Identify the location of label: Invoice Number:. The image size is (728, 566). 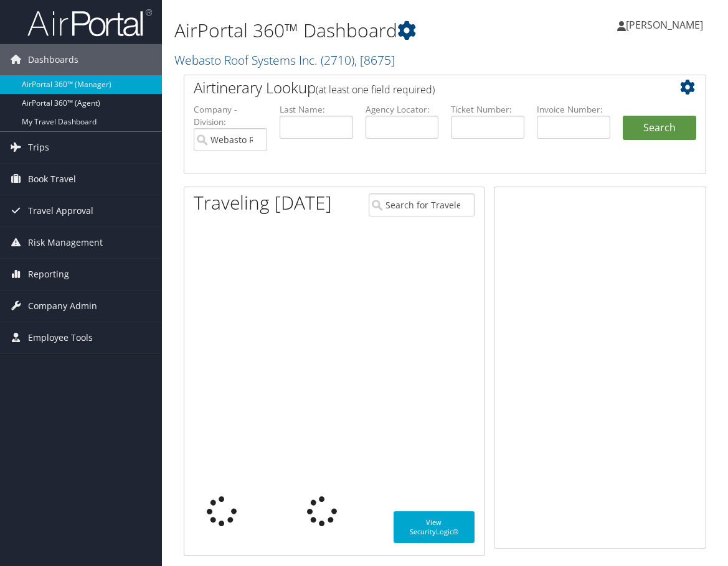
(573, 110).